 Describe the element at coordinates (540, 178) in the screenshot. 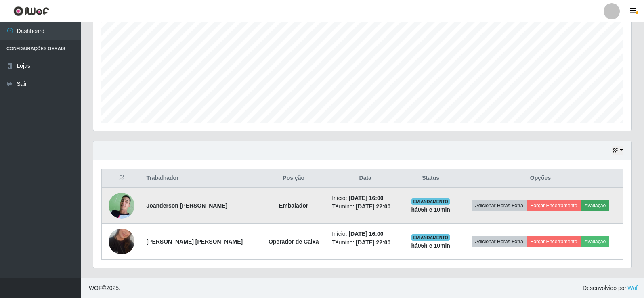

I see `th: Opções` at that location.